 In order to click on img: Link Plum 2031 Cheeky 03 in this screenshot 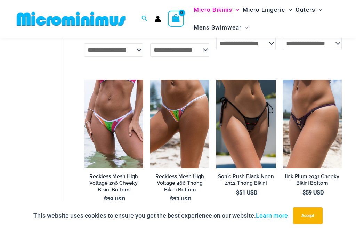, I will do `click(312, 124)`.